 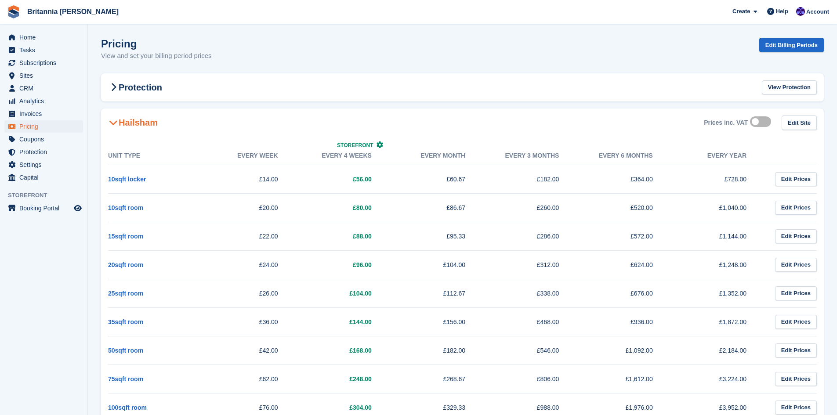 I want to click on th: Every 3 months, so click(x=529, y=156).